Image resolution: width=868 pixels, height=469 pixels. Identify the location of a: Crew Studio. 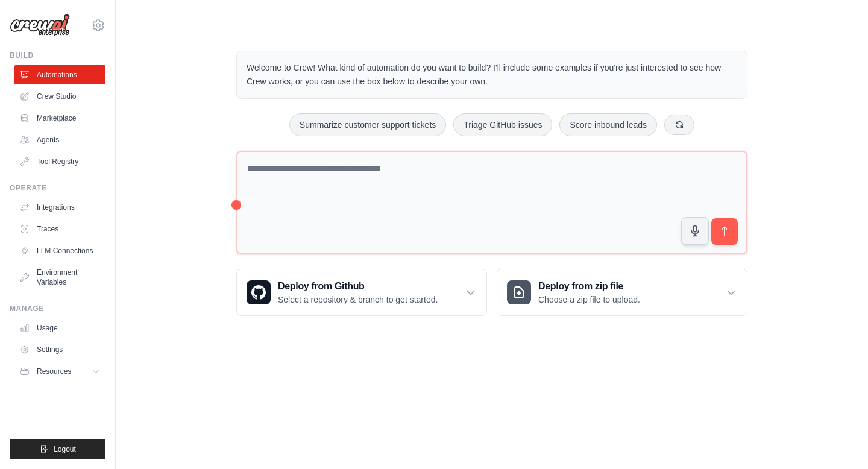
(60, 97).